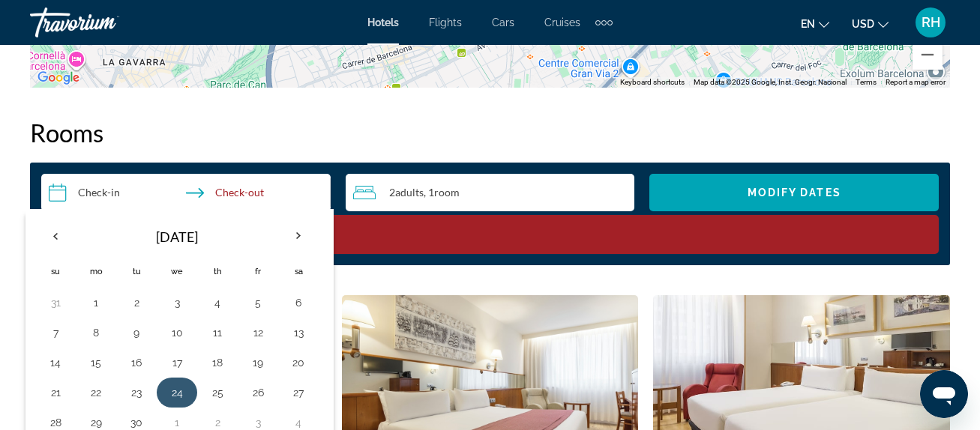  What do you see at coordinates (770, 81) in the screenshot?
I see `span: Map data ©2025 Google, Inst. Geogr. Nacional` at bounding box center [770, 81].